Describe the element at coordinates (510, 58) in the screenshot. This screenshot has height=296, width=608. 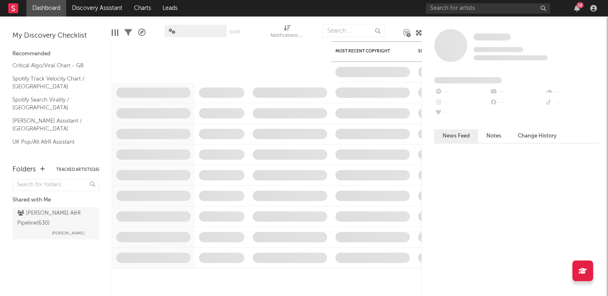
I see `span: 0 fans last week` at that location.